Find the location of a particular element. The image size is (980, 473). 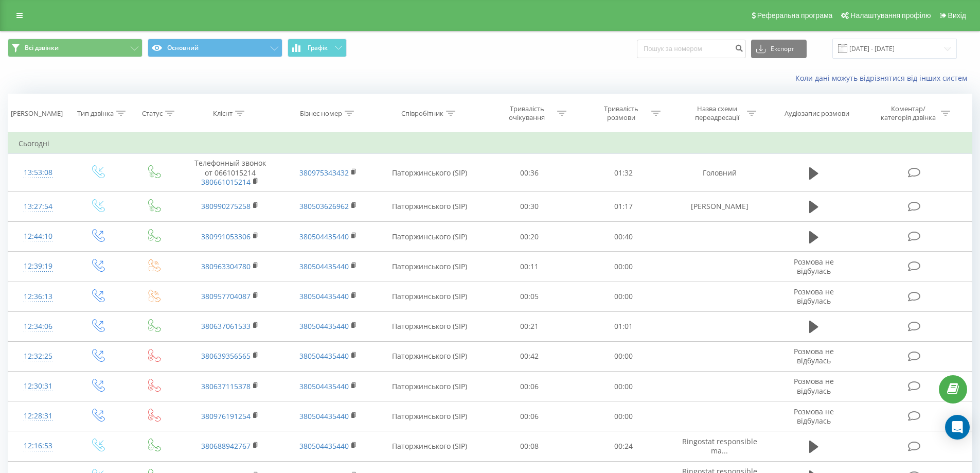

div: Назва схеми переадресації is located at coordinates (717, 113).